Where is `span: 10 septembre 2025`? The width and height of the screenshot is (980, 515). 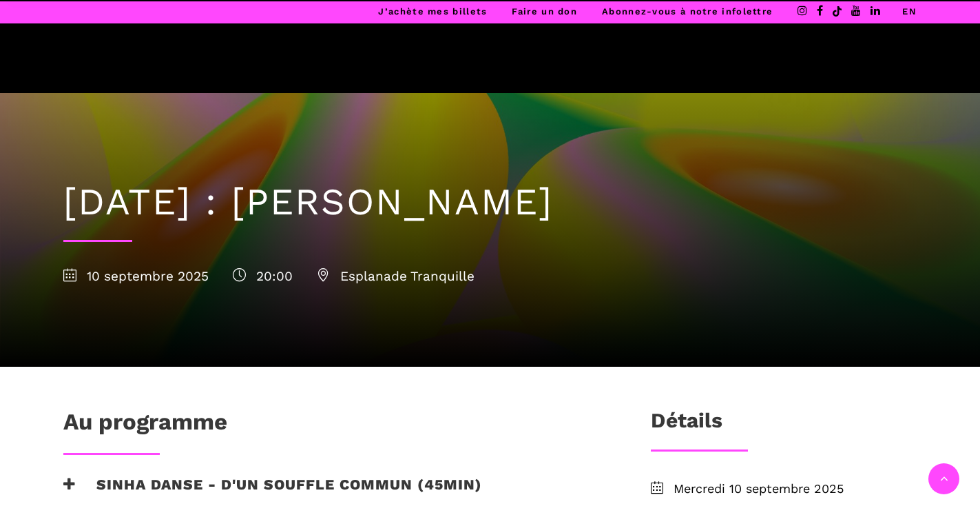 span: 10 septembre 2025 is located at coordinates (136, 276).